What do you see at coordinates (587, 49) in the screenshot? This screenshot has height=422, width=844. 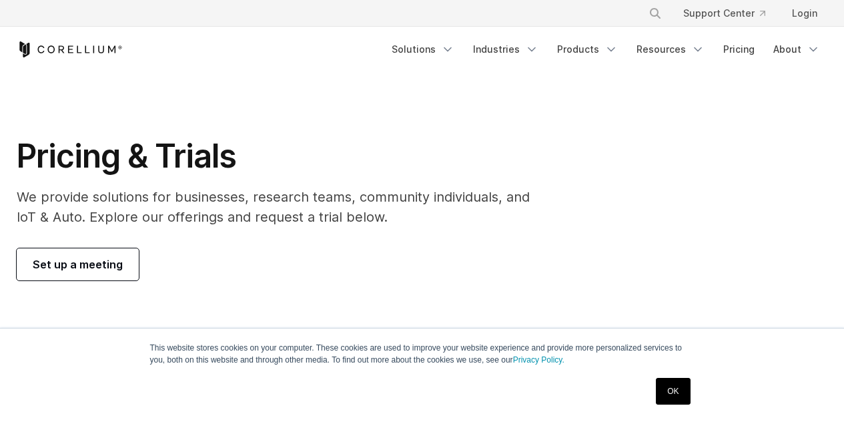 I see `a: Products` at bounding box center [587, 49].